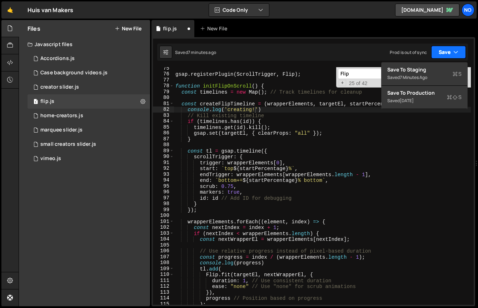  What do you see at coordinates (358, 83) in the screenshot?
I see `span: 25 of 42` at bounding box center [358, 83].